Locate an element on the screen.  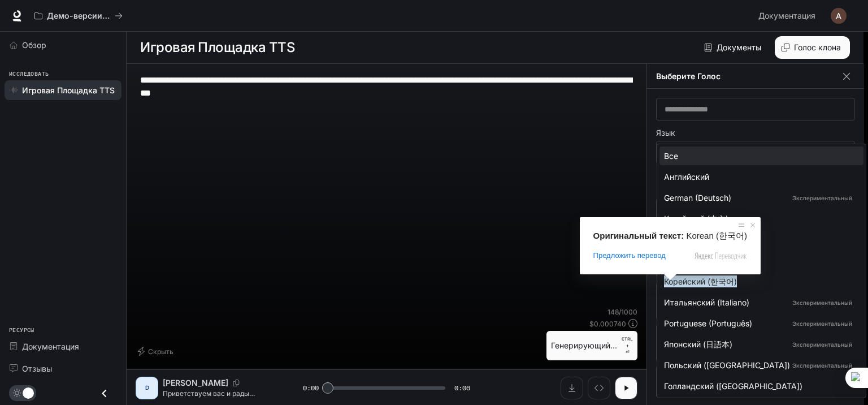
ya-tr-span: Корейский (한국어) is located at coordinates (700, 281).